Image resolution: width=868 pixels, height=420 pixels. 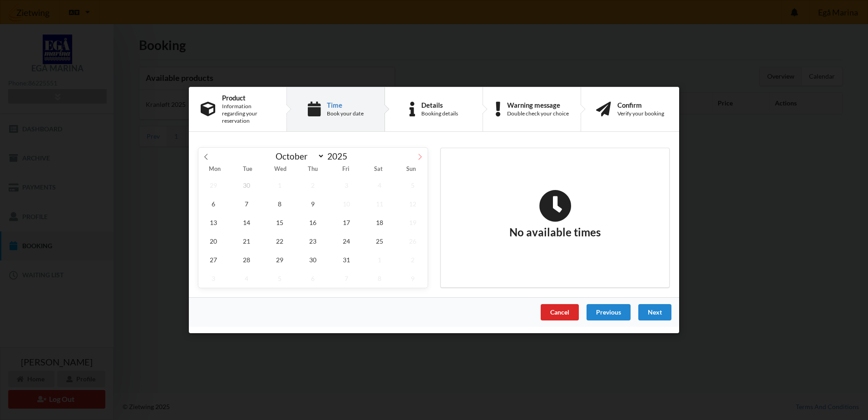 I want to click on span: October 6, 2025, so click(x=213, y=204).